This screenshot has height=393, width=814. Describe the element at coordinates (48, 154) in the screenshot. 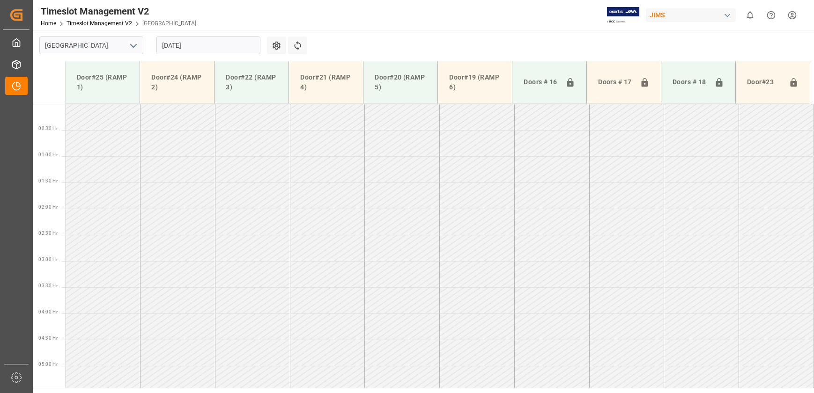

I see `span: 01:00 Hr` at that location.